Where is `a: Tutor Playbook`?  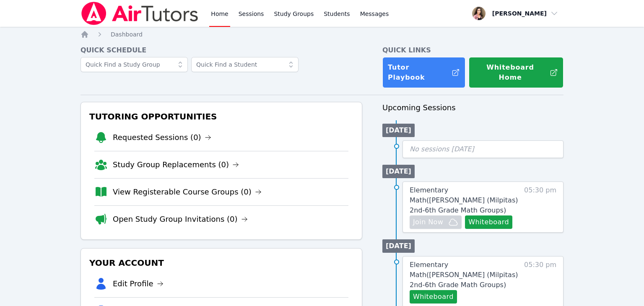
a: Tutor Playbook is located at coordinates (424, 72).